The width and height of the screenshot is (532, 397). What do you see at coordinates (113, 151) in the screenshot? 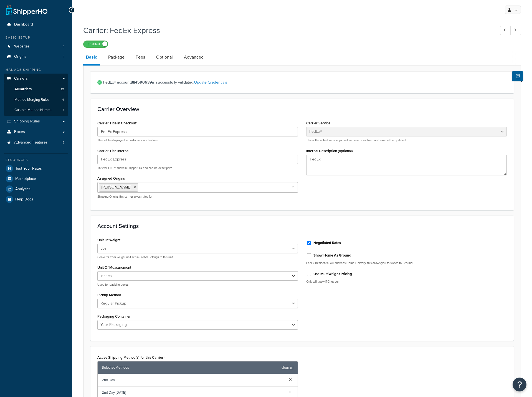
I see `label: Carrier Title Internal` at bounding box center [113, 151].